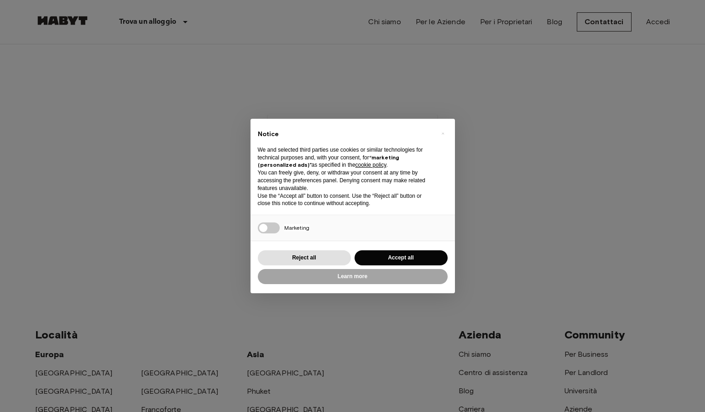 The image size is (705, 412). Describe the element at coordinates (371, 165) in the screenshot. I see `a: cookie policy` at that location.